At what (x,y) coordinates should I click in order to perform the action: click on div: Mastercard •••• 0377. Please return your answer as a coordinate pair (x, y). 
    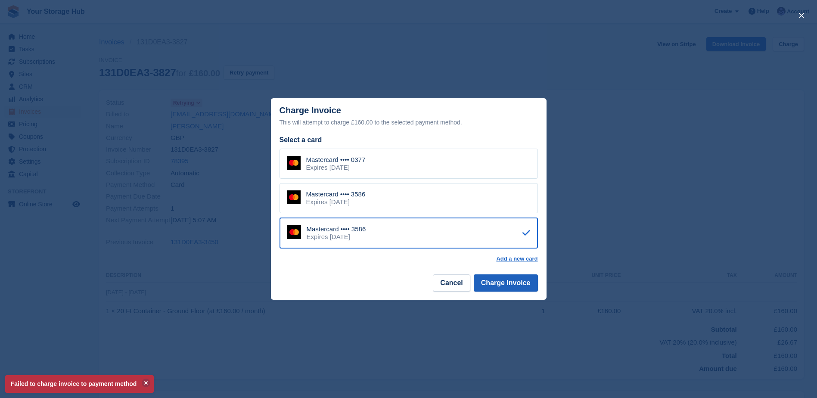
    Looking at the image, I should click on (336, 160).